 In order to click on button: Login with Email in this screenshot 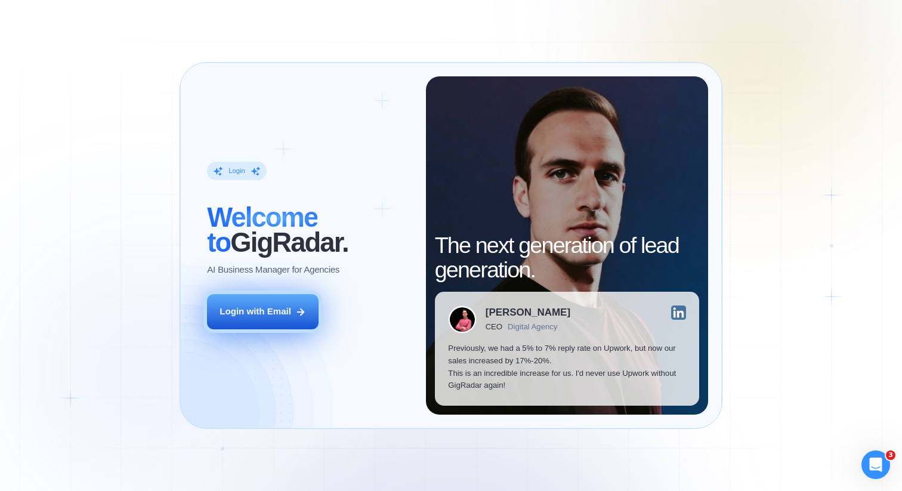, I will do `click(262, 311)`.